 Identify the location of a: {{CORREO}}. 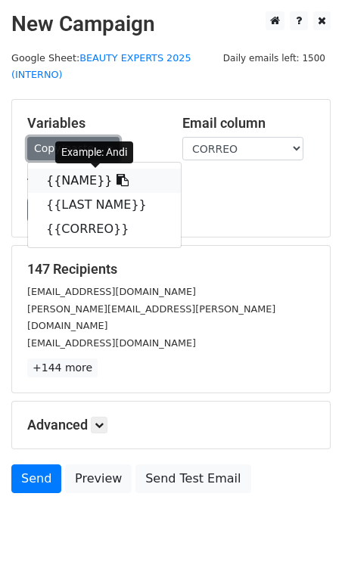
(104, 229).